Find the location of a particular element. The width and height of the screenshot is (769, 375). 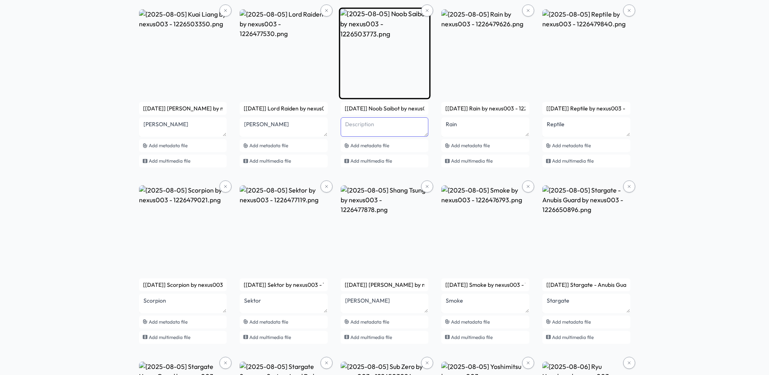

img: [2025-08-05] Shang Tsung by nexus003 - 1226477878.png is located at coordinates (385, 229).